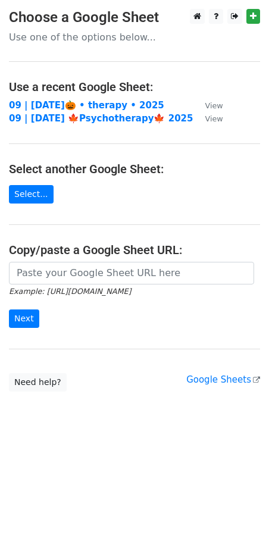 The width and height of the screenshot is (269, 557). Describe the element at coordinates (223, 380) in the screenshot. I see `a: Google Sheets` at that location.